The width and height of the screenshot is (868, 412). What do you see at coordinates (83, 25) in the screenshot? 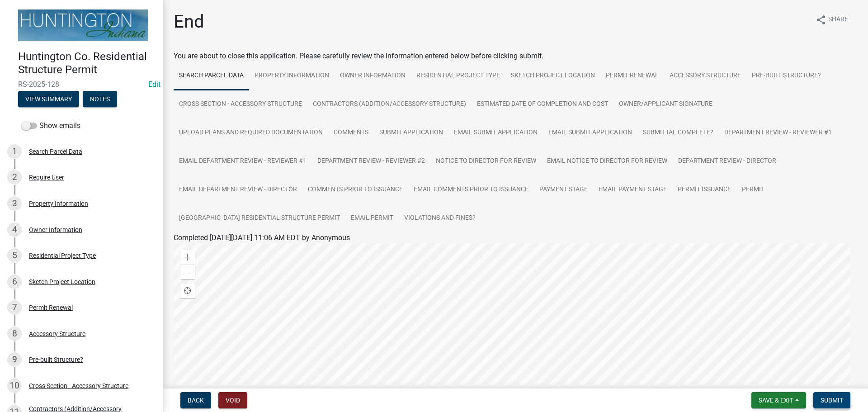
I see `img: Huntington County, Indiana` at bounding box center [83, 25].